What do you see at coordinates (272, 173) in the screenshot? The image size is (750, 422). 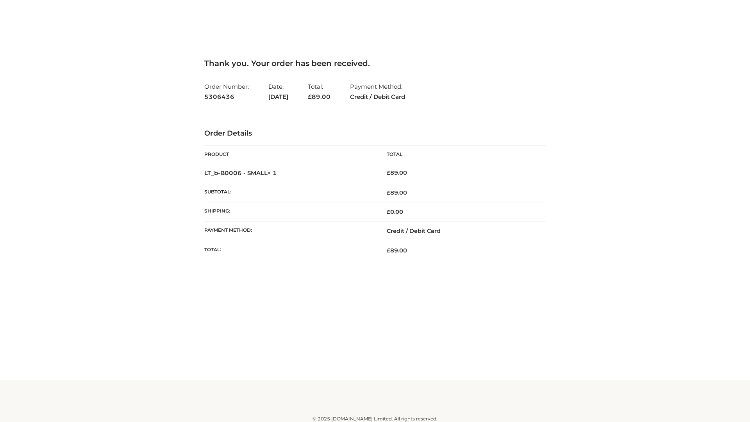 I see `strong: × 1` at bounding box center [272, 173].